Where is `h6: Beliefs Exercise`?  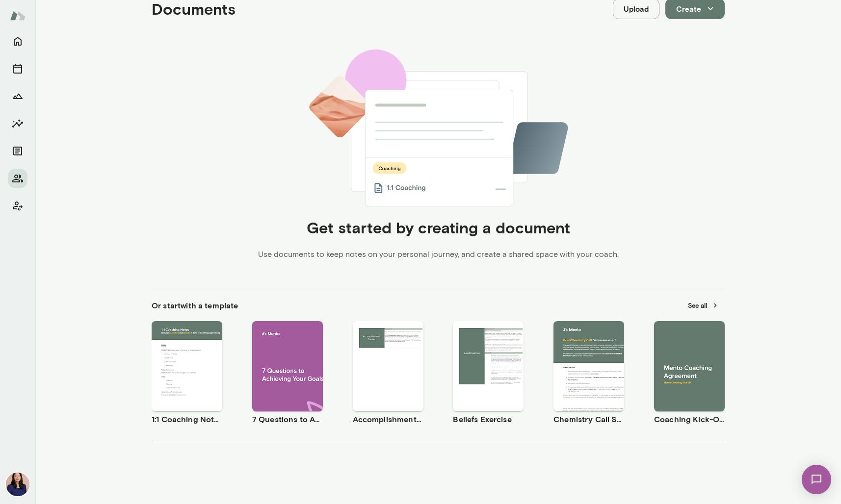
h6: Beliefs Exercise is located at coordinates (488, 419).